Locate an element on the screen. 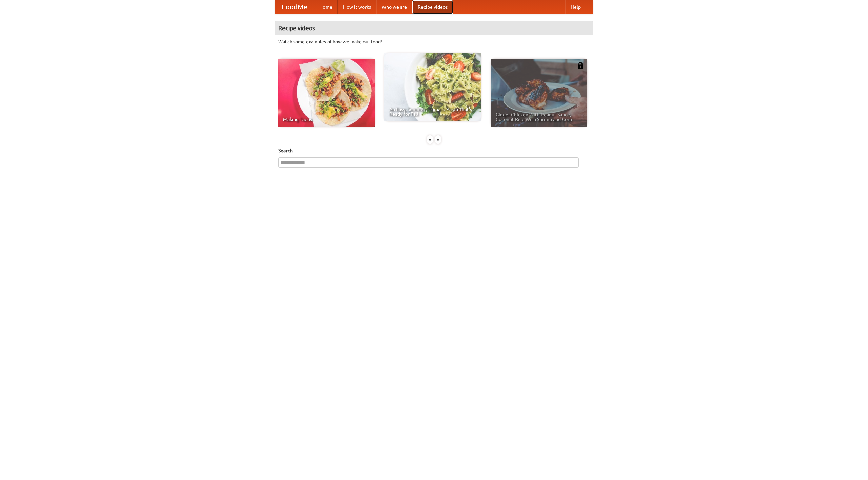 The width and height of the screenshot is (868, 480). a: Help is located at coordinates (576, 7).